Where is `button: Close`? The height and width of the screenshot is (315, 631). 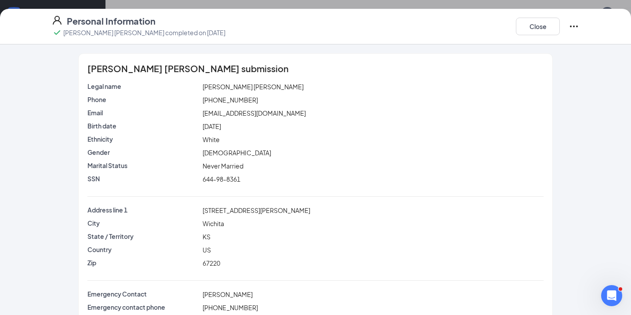
button: Close is located at coordinates (538, 26).